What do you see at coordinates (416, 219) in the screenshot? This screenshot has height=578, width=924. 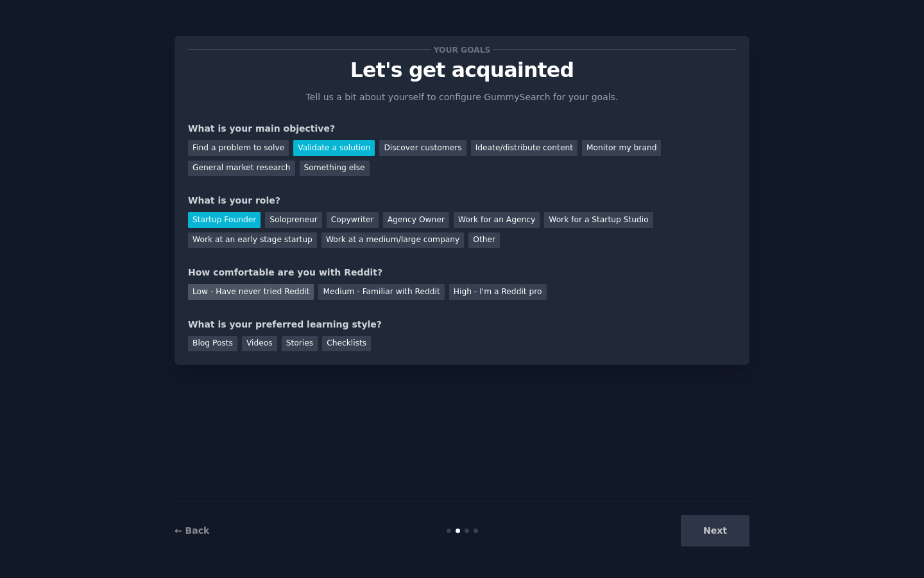 I see `div: Agency Owner` at bounding box center [416, 219].